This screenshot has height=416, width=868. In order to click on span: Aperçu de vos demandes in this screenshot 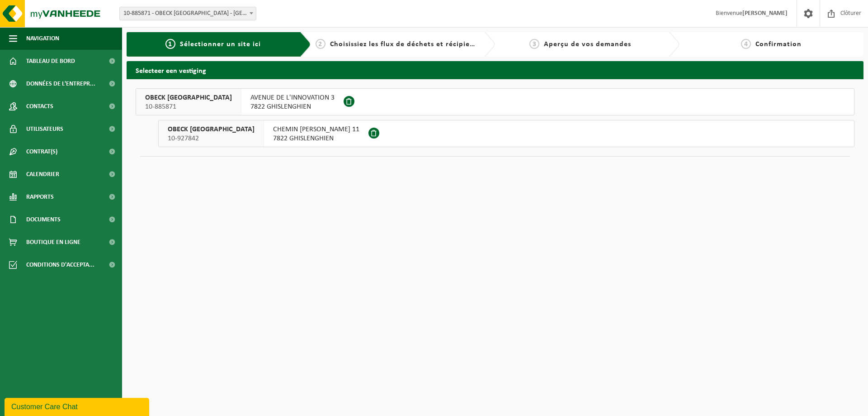, I will do `click(587, 44)`.